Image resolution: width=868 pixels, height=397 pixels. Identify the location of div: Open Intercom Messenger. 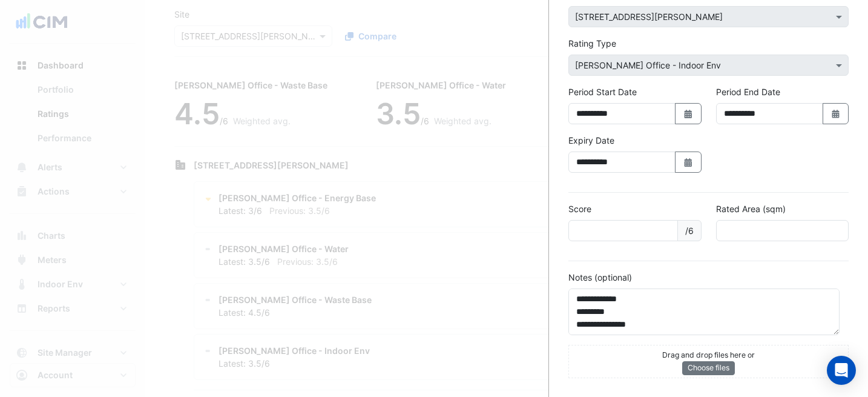
(841, 370).